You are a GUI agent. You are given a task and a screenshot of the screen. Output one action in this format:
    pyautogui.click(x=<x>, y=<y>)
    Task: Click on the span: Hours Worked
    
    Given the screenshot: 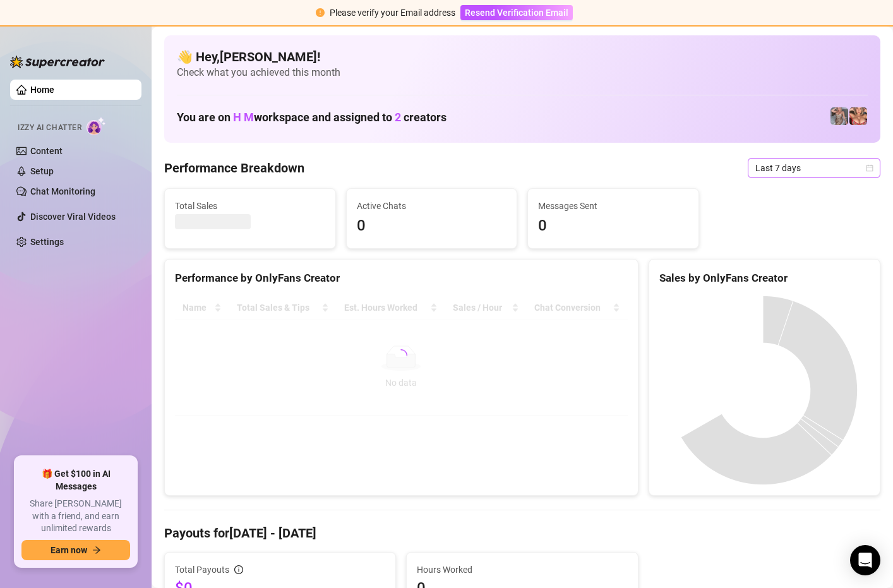 What is the action you would take?
    pyautogui.click(x=522, y=569)
    